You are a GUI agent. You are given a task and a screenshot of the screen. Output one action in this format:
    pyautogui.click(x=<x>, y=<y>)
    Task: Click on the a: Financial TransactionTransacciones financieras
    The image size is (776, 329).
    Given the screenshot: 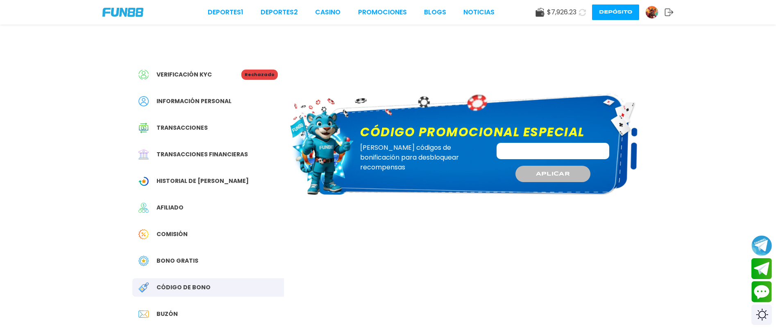 What is the action you would take?
    pyautogui.click(x=208, y=154)
    